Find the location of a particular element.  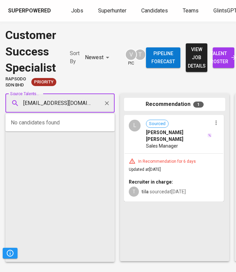

b: Recruiter in charge: is located at coordinates (151, 182).